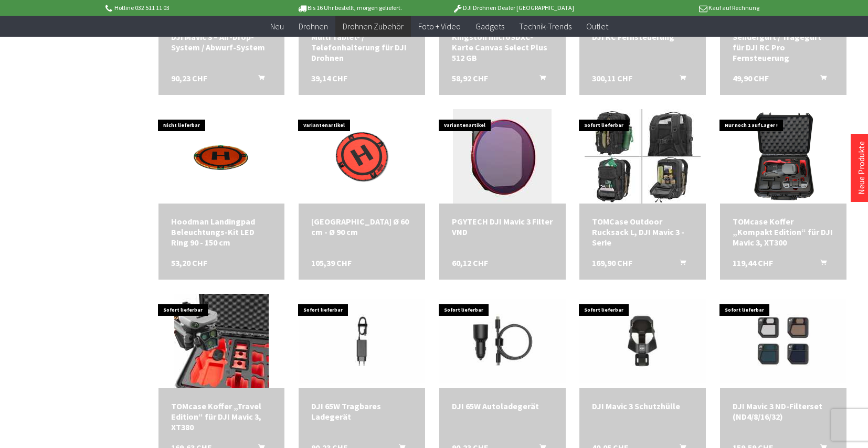  Describe the element at coordinates (277, 26) in the screenshot. I see `span: Neu` at that location.